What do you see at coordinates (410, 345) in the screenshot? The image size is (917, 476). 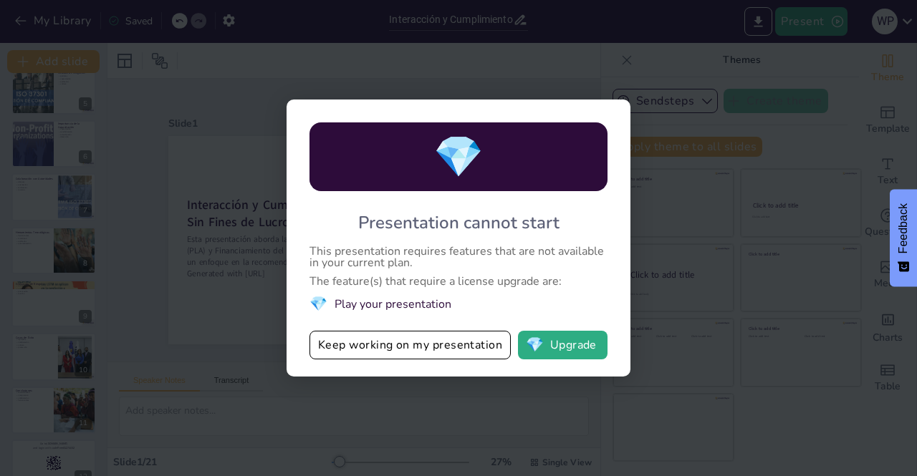 I see `button: Keep working on my presentation` at bounding box center [410, 345].